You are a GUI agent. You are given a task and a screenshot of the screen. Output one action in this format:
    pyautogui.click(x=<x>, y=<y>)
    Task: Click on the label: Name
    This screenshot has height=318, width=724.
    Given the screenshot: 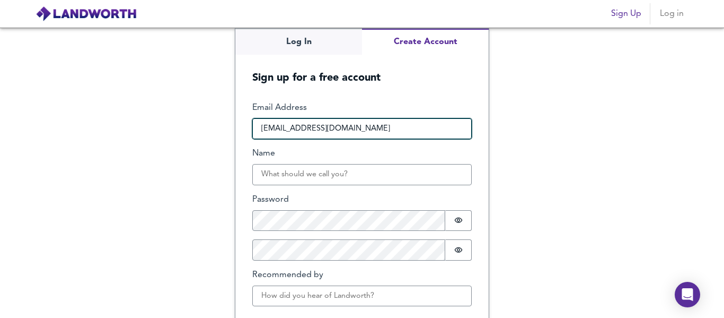 What is the action you would take?
    pyautogui.click(x=362, y=153)
    